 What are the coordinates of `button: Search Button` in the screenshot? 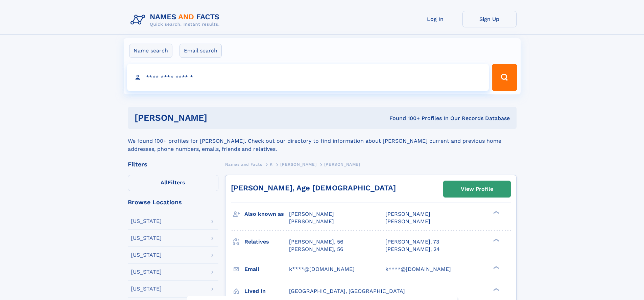 It's located at (505, 78).